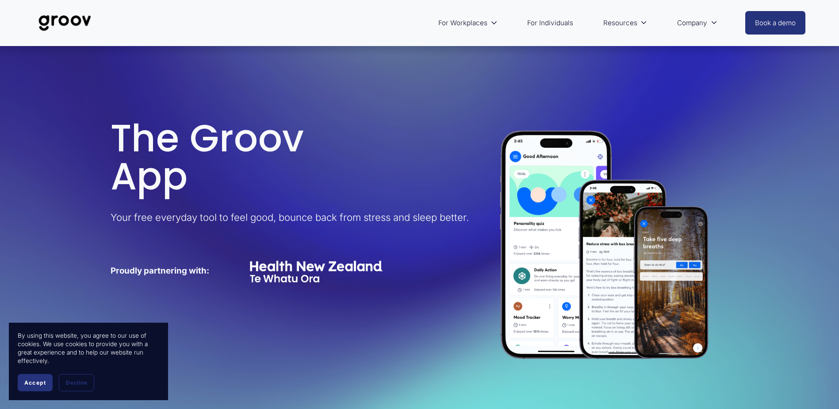  I want to click on span: Resources, so click(620, 23).